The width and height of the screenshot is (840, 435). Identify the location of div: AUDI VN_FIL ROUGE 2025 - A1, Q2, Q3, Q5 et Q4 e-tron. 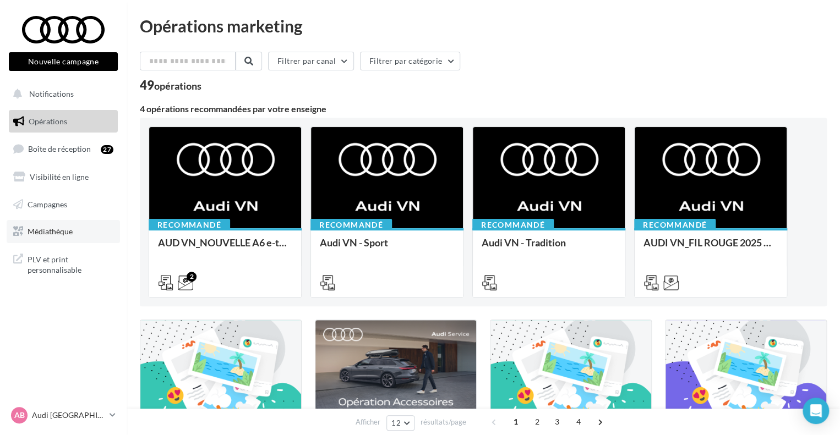
(711, 248).